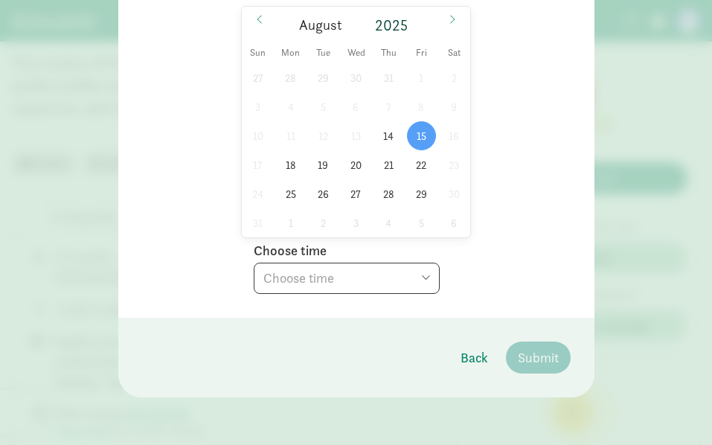  I want to click on span: August 22, 2025, so click(421, 164).